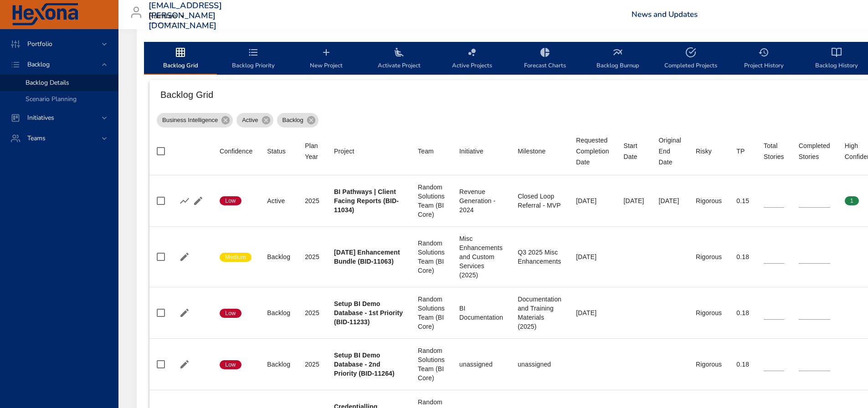 The image size is (868, 408). What do you see at coordinates (709, 151) in the screenshot?
I see `span: Risky` at bounding box center [709, 151].